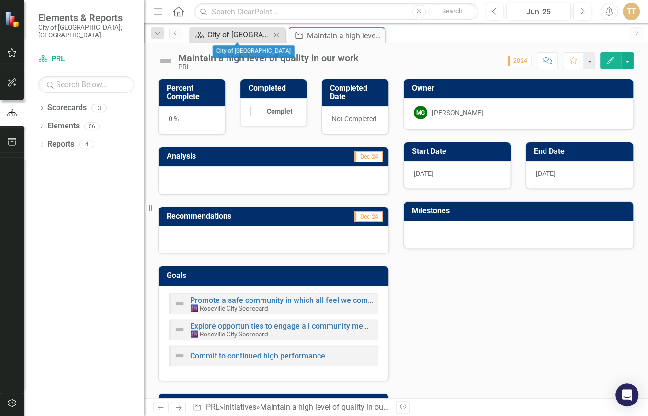  What do you see at coordinates (538, 11) in the screenshot?
I see `button: Jun-25` at bounding box center [538, 11].